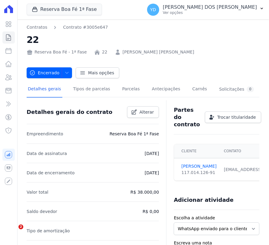 The width and height of the screenshot is (269, 245). Describe the element at coordinates (134, 134) in the screenshot. I see `p: Reserva Boa Fé 1ª Fase` at that location.